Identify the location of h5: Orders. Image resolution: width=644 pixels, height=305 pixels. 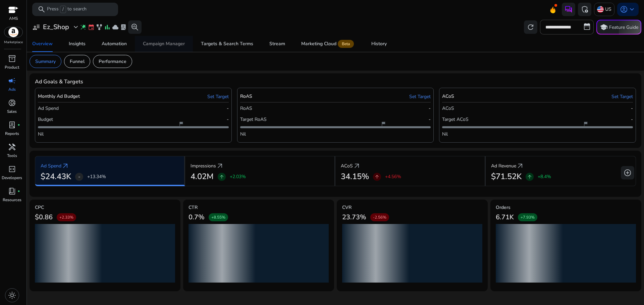
(566, 208).